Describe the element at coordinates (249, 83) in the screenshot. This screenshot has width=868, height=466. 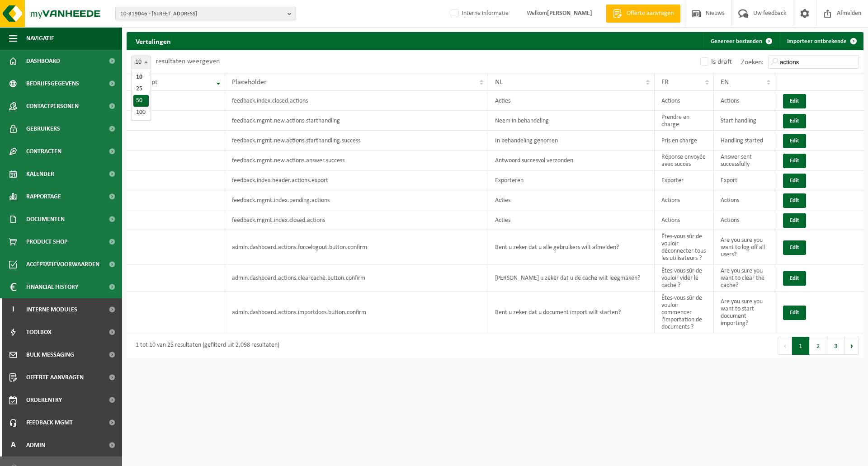
I see `span: Placeholder` at that location.